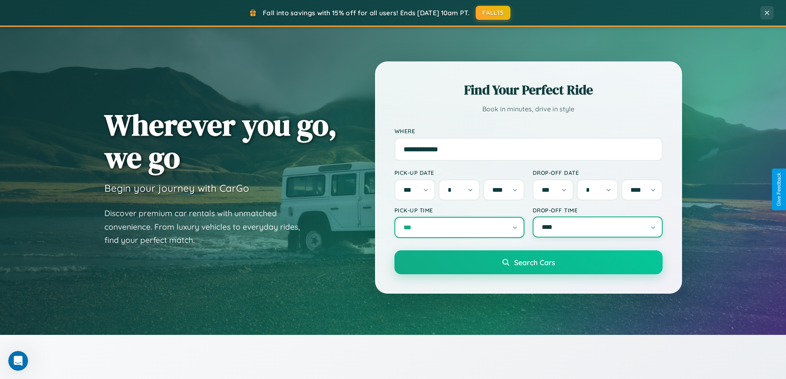  What do you see at coordinates (528, 131) in the screenshot?
I see `label: Where` at bounding box center [528, 131].